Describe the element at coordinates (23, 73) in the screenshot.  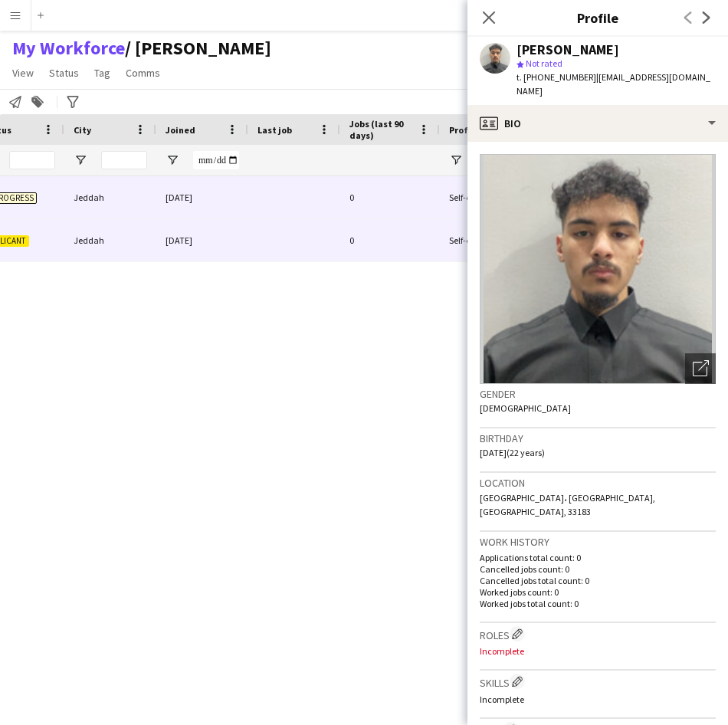
I see `span: View` at that location.